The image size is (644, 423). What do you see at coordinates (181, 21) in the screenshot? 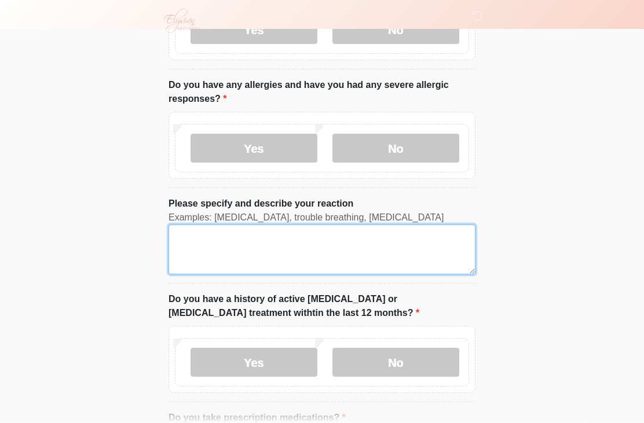
I see `img: Elysian Aesthetics Logo` at bounding box center [181, 21].